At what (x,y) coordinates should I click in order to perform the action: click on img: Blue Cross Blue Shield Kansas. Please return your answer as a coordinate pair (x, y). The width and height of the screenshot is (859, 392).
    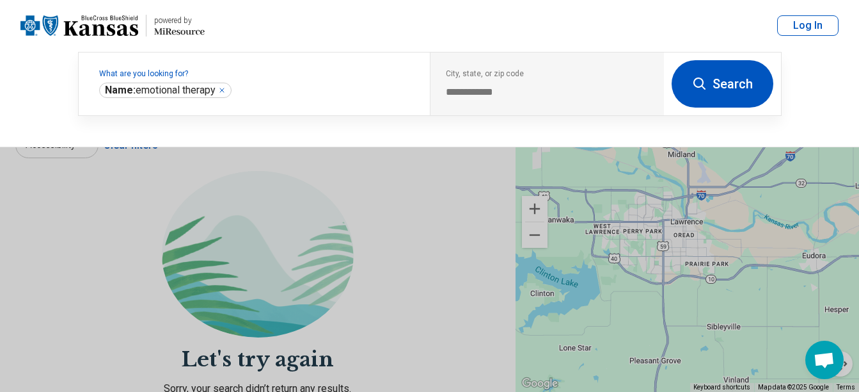
    Looking at the image, I should click on (79, 26).